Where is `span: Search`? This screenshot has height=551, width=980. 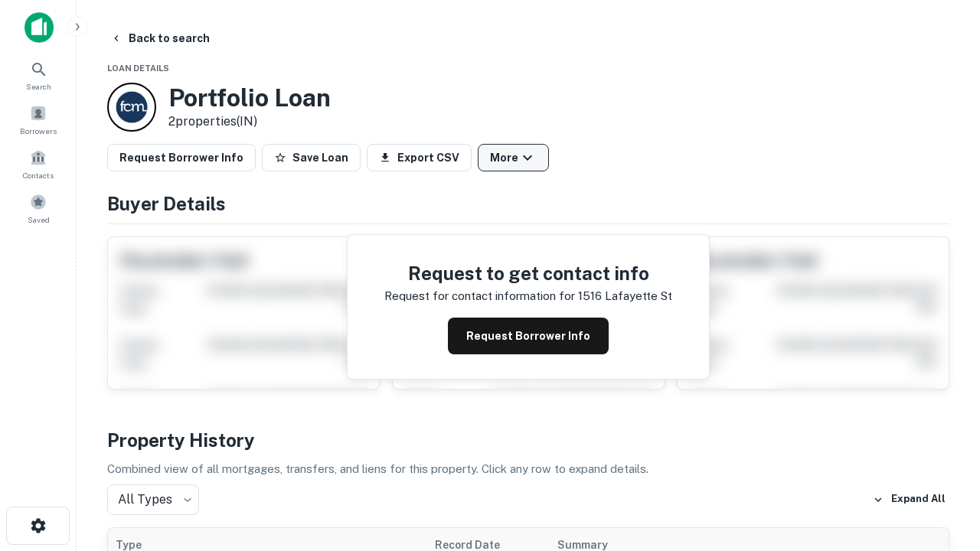
span: Search is located at coordinates (38, 87).